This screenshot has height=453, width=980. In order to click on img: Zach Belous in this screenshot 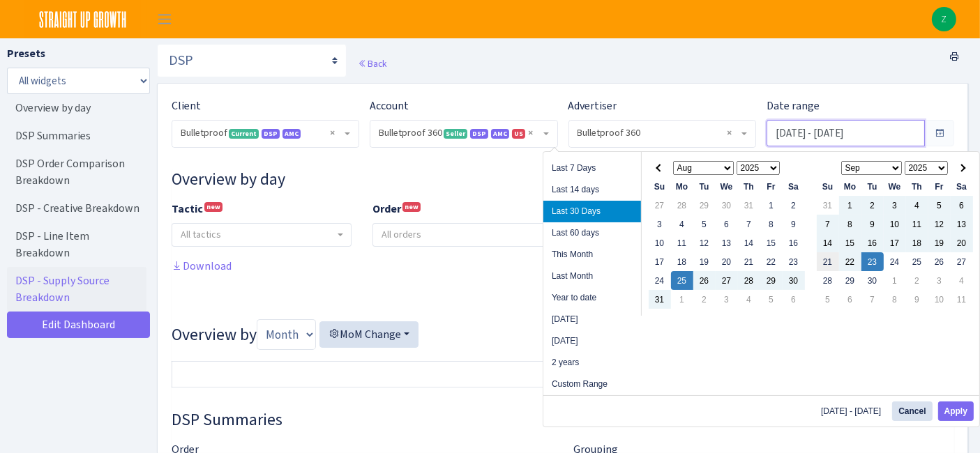, I will do `click(944, 19)`.